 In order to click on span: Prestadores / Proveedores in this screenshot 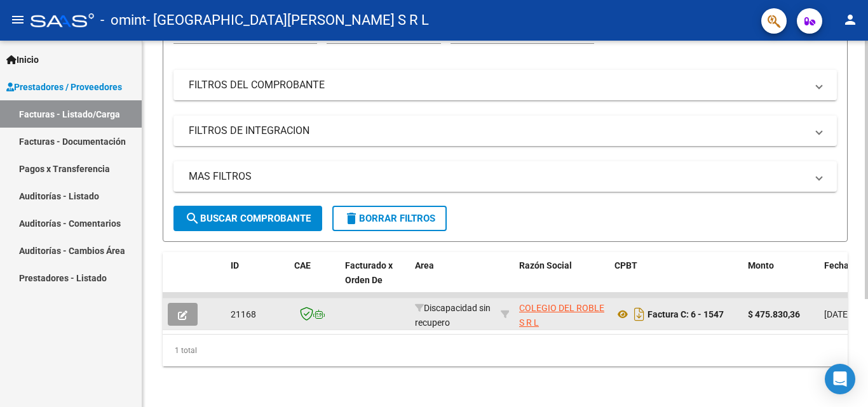, I will do `click(65, 87)`.